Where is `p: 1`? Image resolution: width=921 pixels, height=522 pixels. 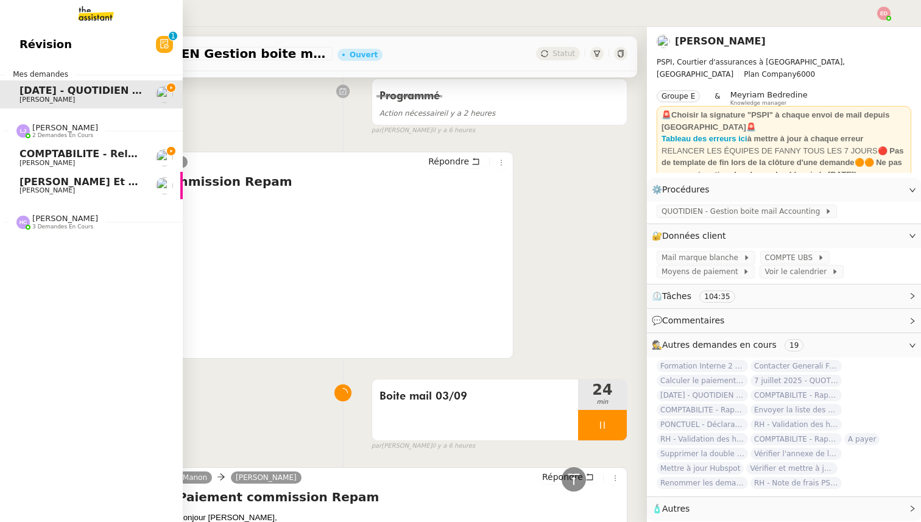
p: 1 is located at coordinates (173, 37).